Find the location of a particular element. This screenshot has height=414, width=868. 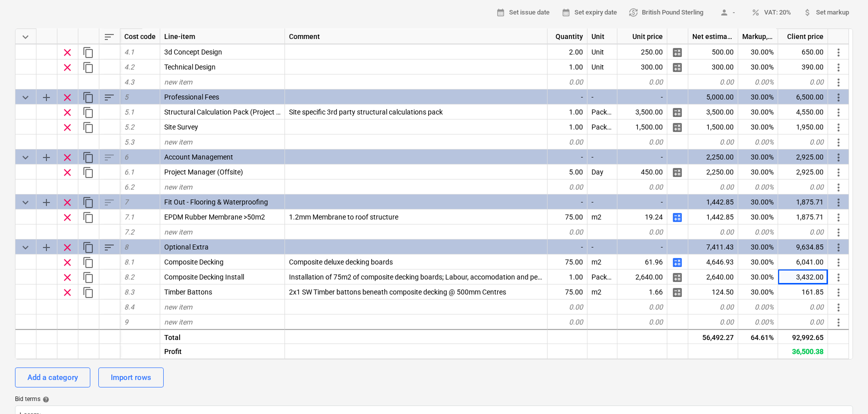

span: person is located at coordinates (725, 12).